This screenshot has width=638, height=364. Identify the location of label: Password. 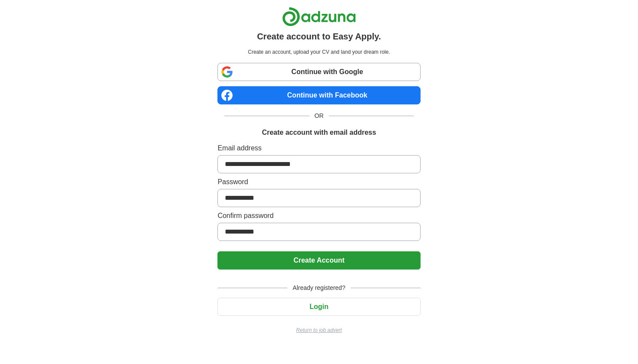
(319, 182).